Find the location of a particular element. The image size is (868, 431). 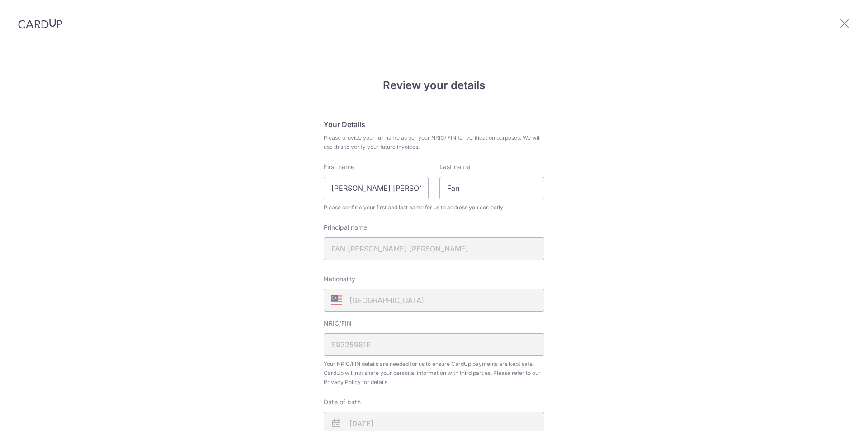

input: Last name is located at coordinates (492, 188).